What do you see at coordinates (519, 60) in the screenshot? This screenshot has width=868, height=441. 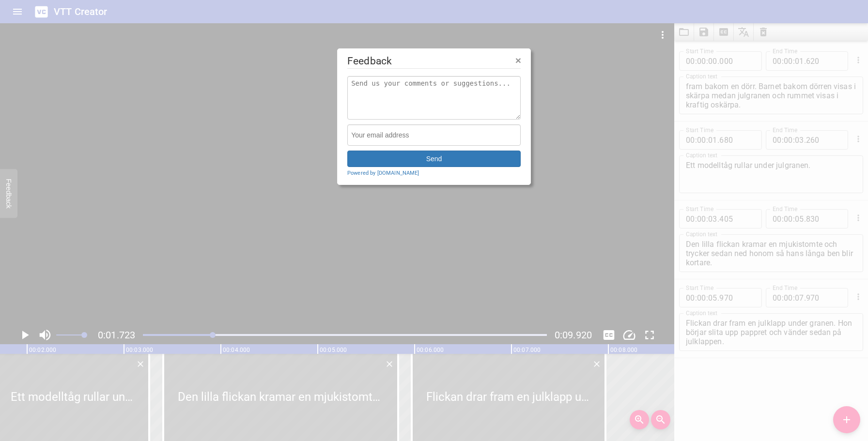 I see `button: Close` at bounding box center [519, 60].